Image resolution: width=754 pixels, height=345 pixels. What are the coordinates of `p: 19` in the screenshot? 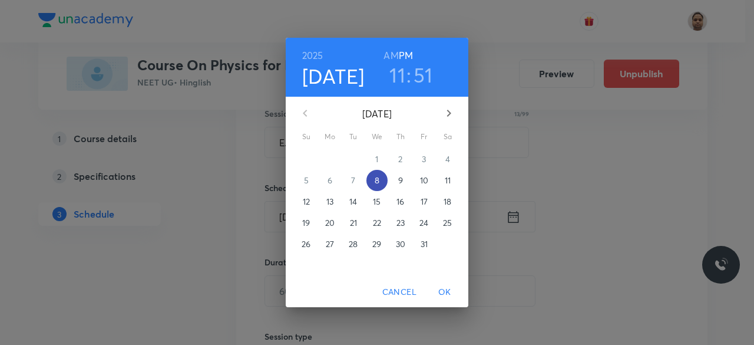 It's located at (306, 223).